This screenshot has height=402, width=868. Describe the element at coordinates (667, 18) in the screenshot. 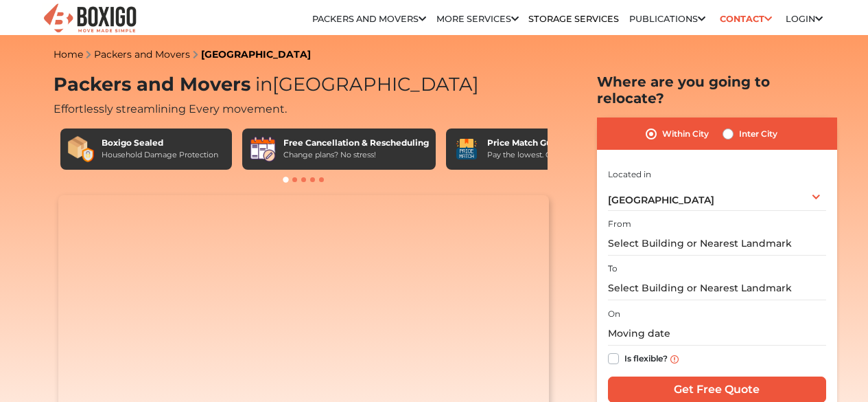

I see `a: Publications` at that location.